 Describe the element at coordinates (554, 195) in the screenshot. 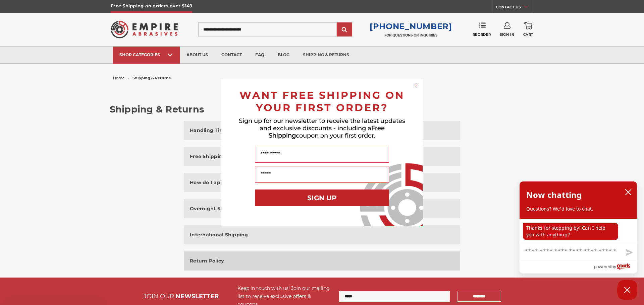

I see `h2: Now chatting` at that location.